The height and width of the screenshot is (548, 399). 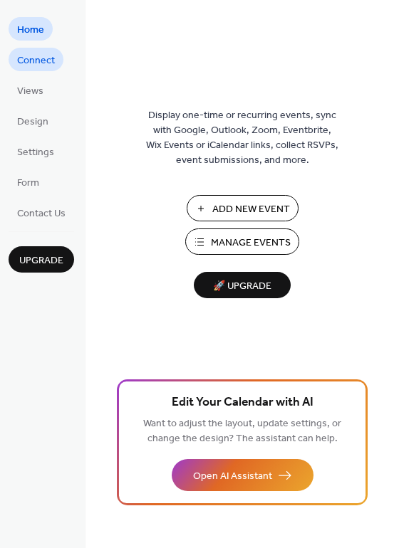 What do you see at coordinates (30, 90) in the screenshot?
I see `a: Views` at bounding box center [30, 90].